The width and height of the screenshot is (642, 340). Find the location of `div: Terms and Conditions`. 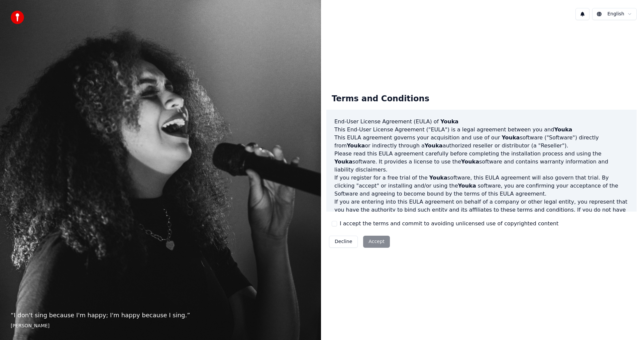

div: Terms and Conditions is located at coordinates (381, 99).